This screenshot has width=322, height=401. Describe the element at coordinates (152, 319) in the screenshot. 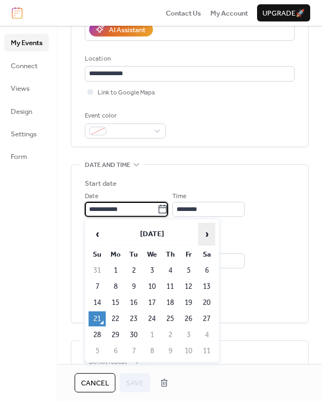

I see `td: 24` at that location.